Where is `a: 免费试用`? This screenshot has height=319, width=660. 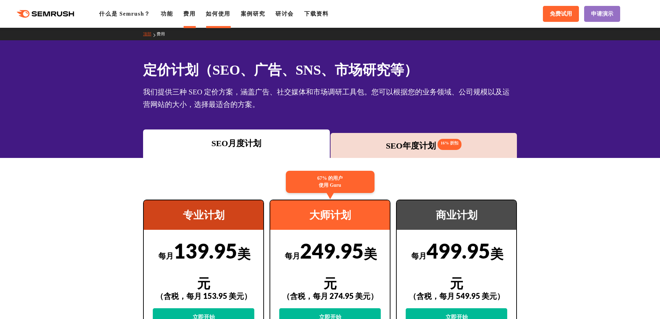
a: 免费试用 is located at coordinates (561, 14).